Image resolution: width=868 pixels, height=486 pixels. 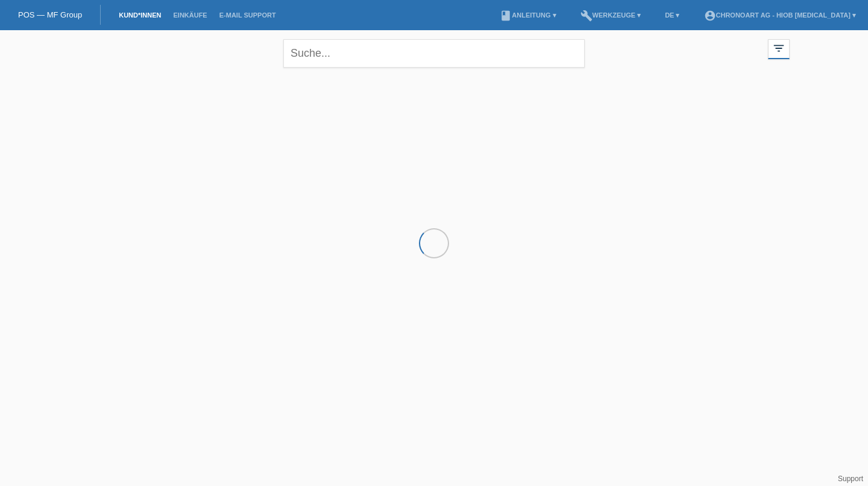 I want to click on a: POS — MF Group, so click(x=50, y=14).